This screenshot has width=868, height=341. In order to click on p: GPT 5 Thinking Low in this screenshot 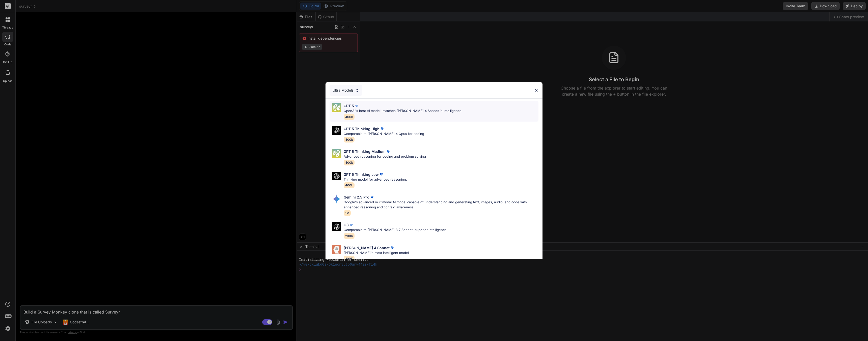, I will do `click(361, 175)`.